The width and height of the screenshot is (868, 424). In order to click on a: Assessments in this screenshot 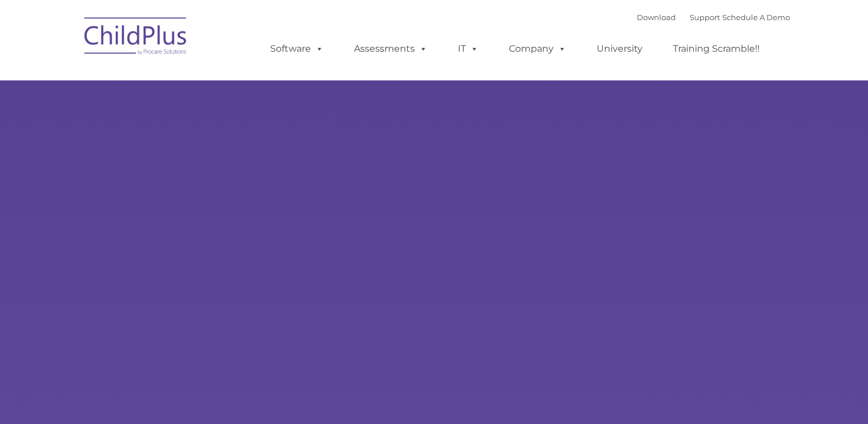, I will do `click(391, 49)`.